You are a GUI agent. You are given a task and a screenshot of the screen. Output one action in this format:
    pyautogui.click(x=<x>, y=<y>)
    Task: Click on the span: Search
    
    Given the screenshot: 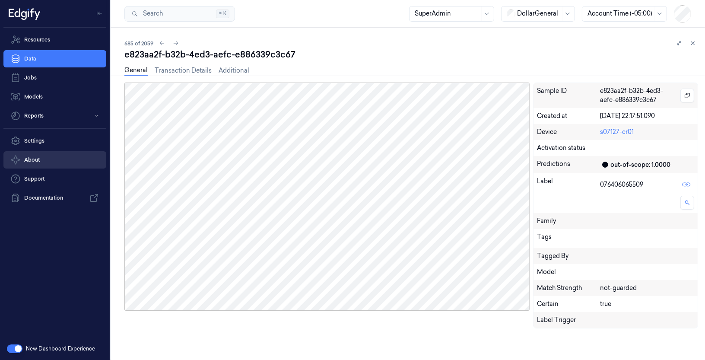 What is the action you would take?
    pyautogui.click(x=151, y=13)
    